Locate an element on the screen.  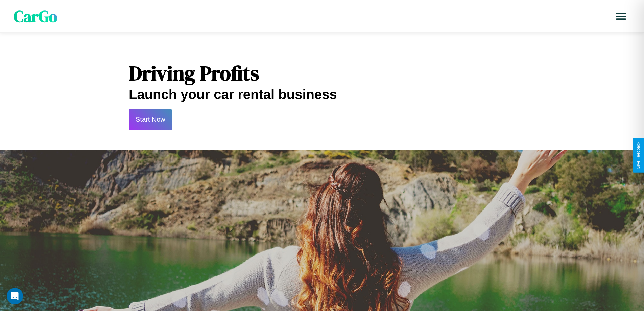
button: Start Now is located at coordinates (150, 120).